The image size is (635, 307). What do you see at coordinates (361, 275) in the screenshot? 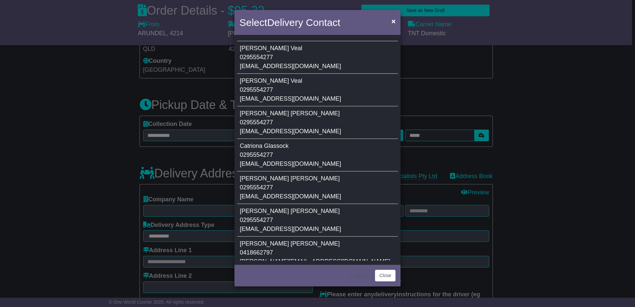
I see `button: < Back` at bounding box center [361, 275].